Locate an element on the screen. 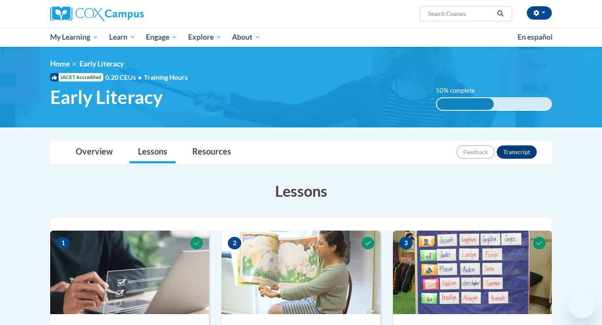  label: 50% complete is located at coordinates (460, 91).